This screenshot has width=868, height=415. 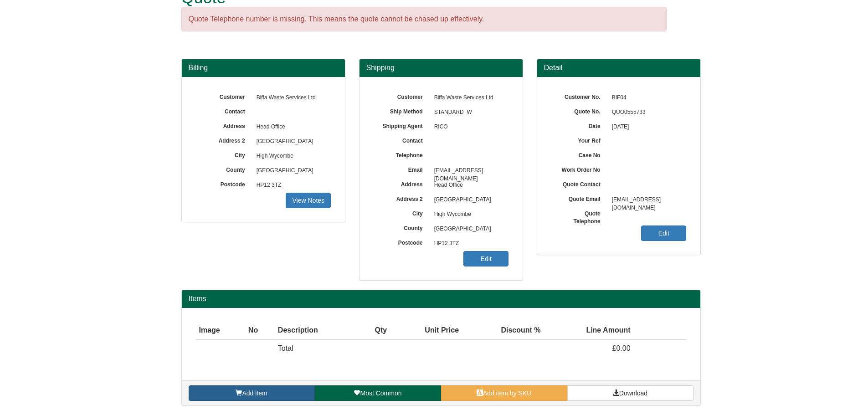 What do you see at coordinates (580, 96) in the screenshot?
I see `label: Customer No.` at bounding box center [580, 96].